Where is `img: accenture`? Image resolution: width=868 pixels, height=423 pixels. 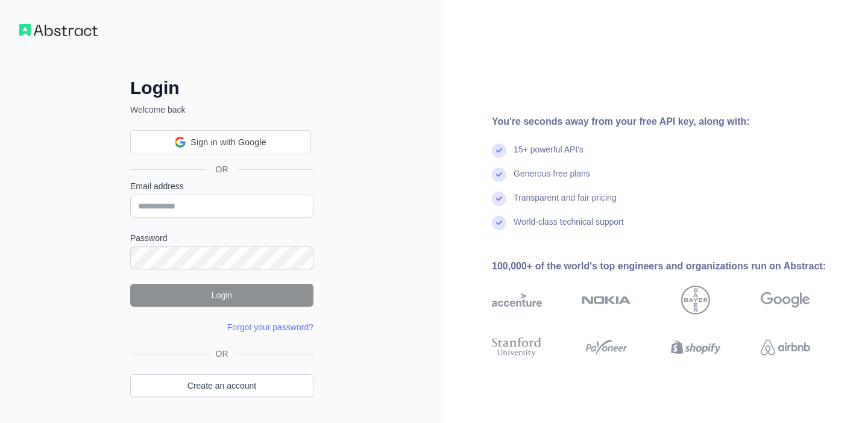 img: accenture is located at coordinates (516, 300).